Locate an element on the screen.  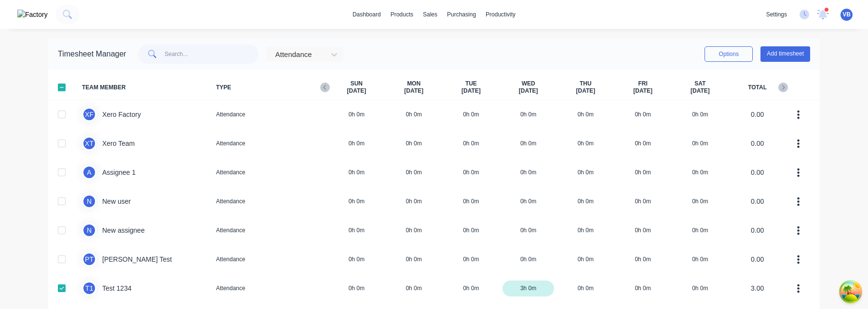
span: THU is located at coordinates (586, 84).